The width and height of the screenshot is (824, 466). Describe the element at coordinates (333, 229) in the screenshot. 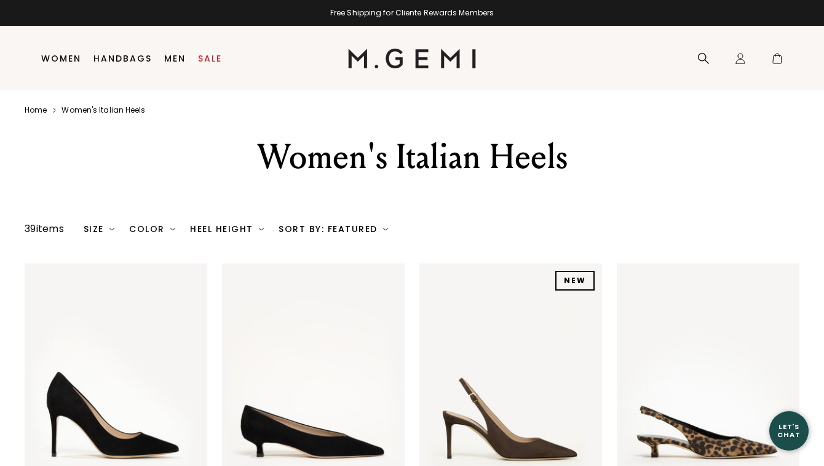

I see `div: Sort By: Featured` at that location.